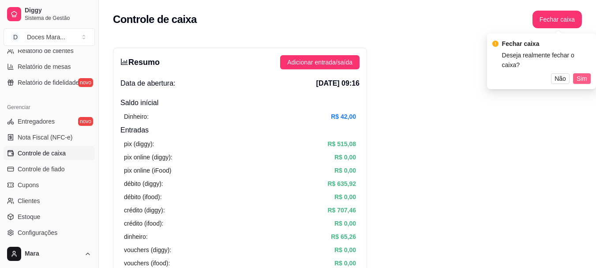 The width and height of the screenshot is (596, 268). I want to click on h3: Resumo, so click(140, 62).